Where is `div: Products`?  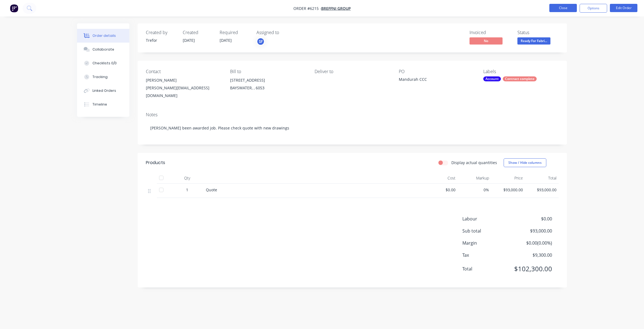 div: Products is located at coordinates (155, 163).